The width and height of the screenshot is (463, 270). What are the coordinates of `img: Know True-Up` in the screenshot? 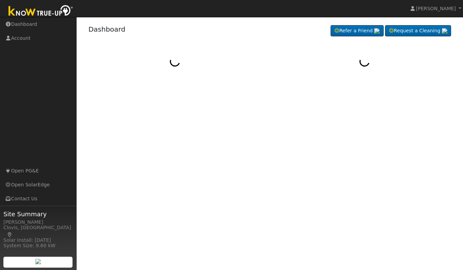 It's located at (41, 11).